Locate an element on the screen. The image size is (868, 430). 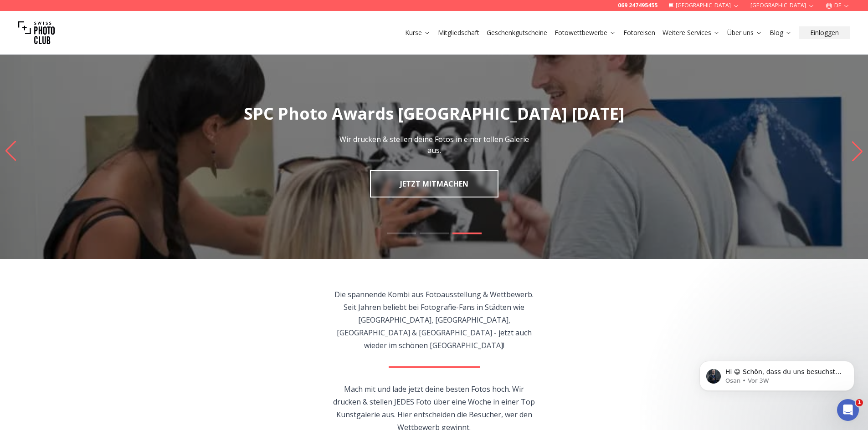
a: 069 247495455 is located at coordinates (637, 6).